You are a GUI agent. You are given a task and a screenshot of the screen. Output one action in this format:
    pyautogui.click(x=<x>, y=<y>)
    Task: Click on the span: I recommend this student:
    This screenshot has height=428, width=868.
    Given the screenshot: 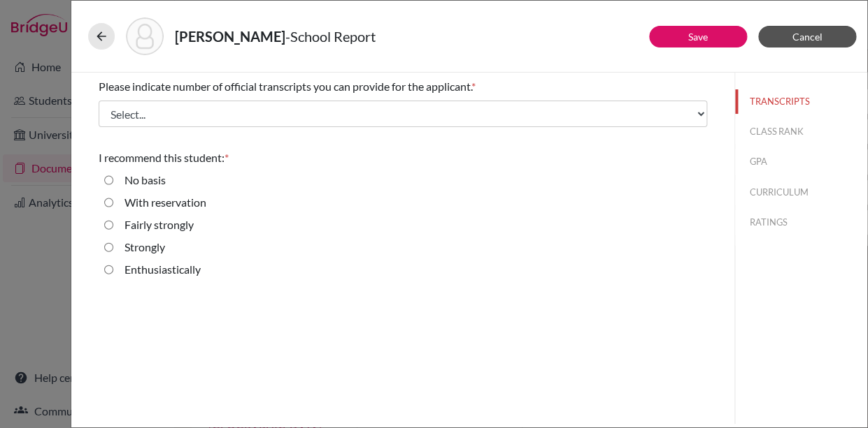 What is the action you would take?
    pyautogui.click(x=162, y=157)
    